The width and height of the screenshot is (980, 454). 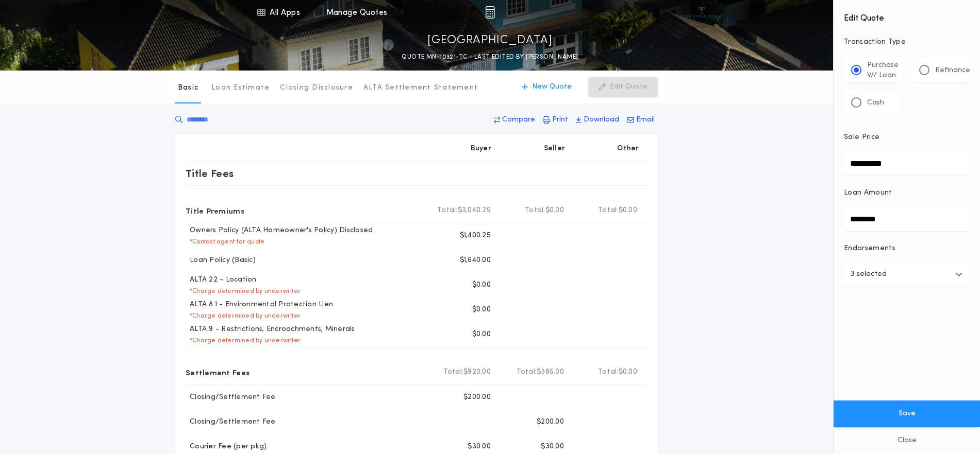 I want to click on p: Refinance, so click(x=953, y=71).